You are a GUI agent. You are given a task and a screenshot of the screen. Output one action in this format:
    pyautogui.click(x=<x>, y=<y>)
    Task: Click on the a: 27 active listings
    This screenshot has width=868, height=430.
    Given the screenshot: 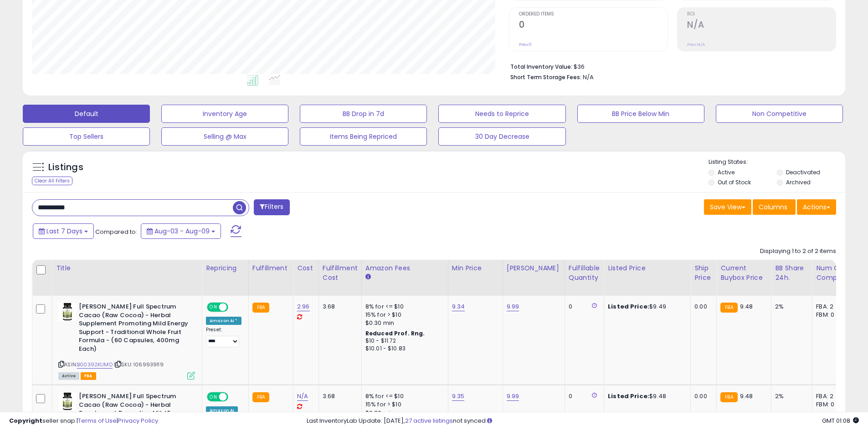 What is the action you would take?
    pyautogui.click(x=429, y=420)
    